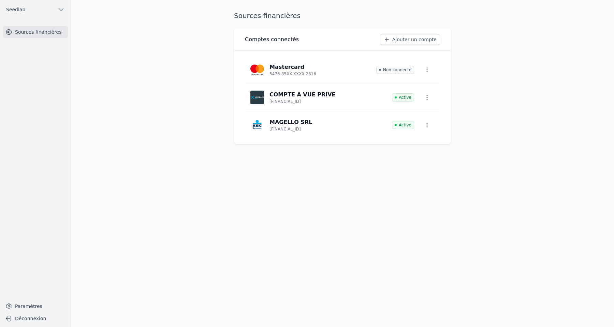  Describe the element at coordinates (272, 40) in the screenshot. I see `h3: Comptes connectés` at that location.